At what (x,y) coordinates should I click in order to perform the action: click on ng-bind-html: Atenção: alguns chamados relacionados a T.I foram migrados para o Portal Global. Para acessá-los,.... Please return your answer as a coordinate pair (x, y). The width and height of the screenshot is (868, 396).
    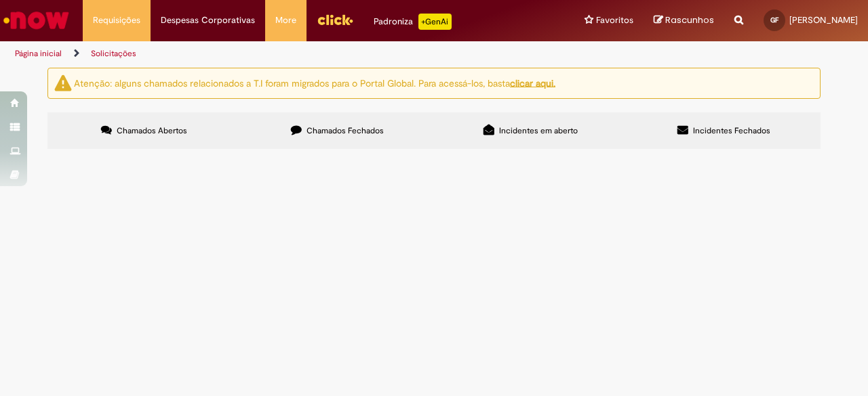
    Looking at the image, I should click on (314, 83).